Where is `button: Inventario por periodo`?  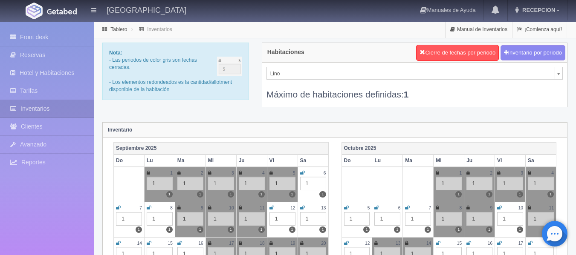
button: Inventario por periodo is located at coordinates (533, 53).